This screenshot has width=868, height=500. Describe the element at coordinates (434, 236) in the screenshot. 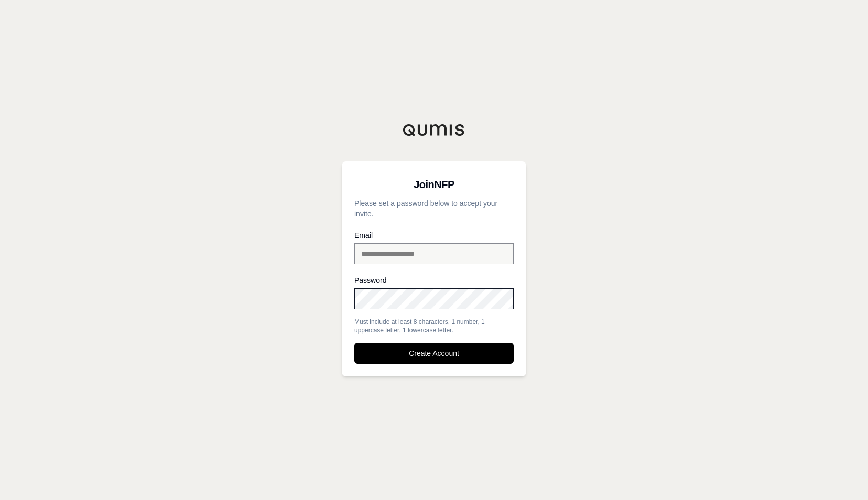

I see `label: Email` at that location.